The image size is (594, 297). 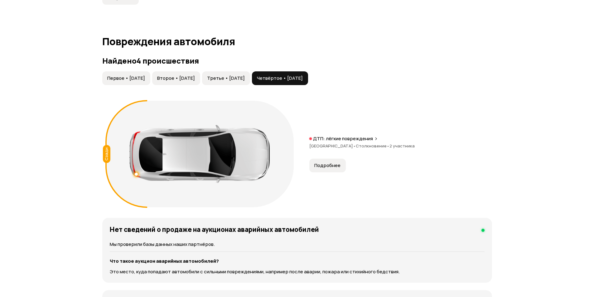 What do you see at coordinates (327, 165) in the screenshot?
I see `span: Подробнее` at bounding box center [327, 165].